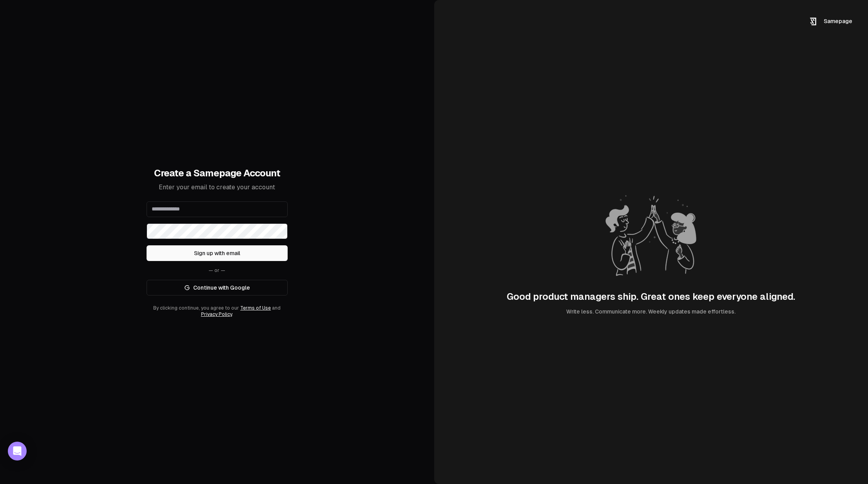  I want to click on div: By clicking continue, you agree to our and ., so click(217, 311).